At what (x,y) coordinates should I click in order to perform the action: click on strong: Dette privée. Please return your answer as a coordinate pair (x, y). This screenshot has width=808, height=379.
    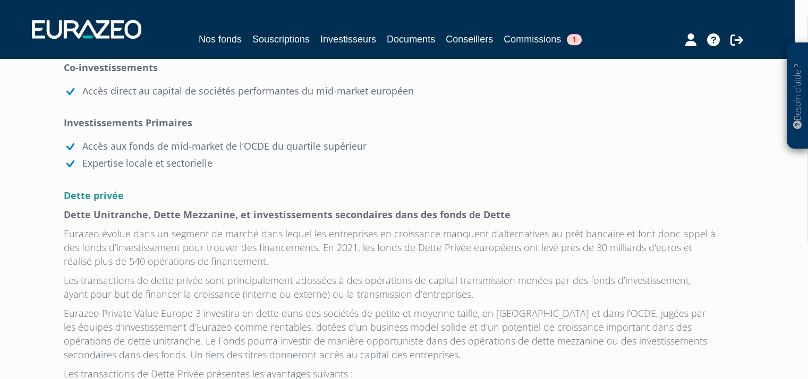
    Looking at the image, I should click on (94, 196).